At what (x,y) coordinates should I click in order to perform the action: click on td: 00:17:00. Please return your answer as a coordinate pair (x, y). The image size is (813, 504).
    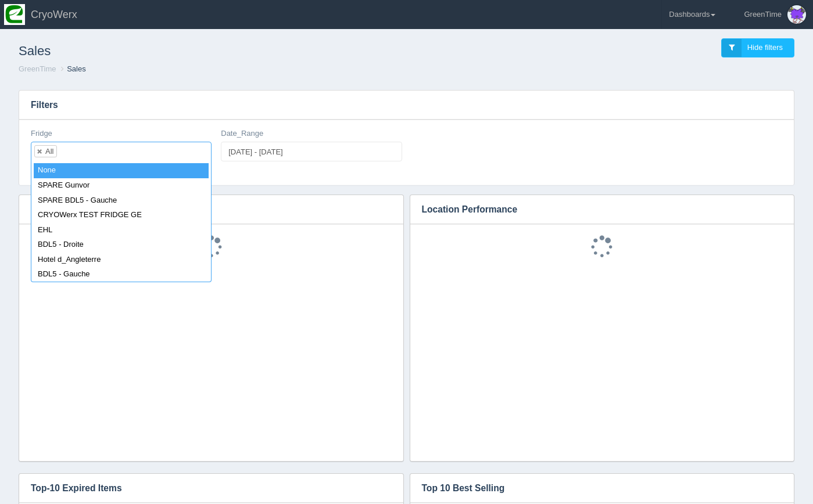
    Looking at the image, I should click on (50, 69).